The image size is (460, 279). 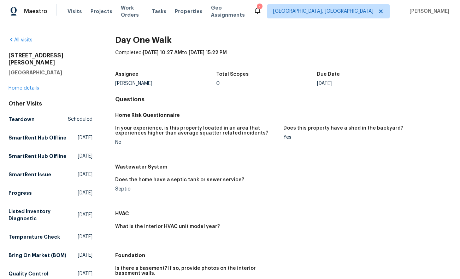 I want to click on h5: Quality Control, so click(x=28, y=273).